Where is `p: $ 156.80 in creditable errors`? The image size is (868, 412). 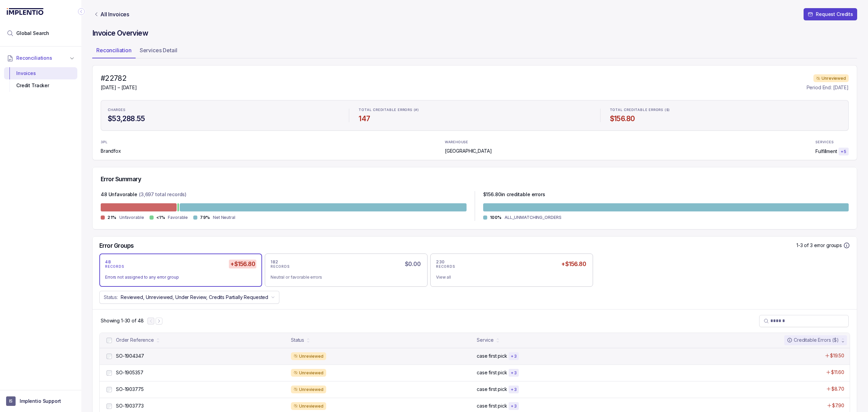
p: $ 156.80 in creditable errors is located at coordinates (514, 195).